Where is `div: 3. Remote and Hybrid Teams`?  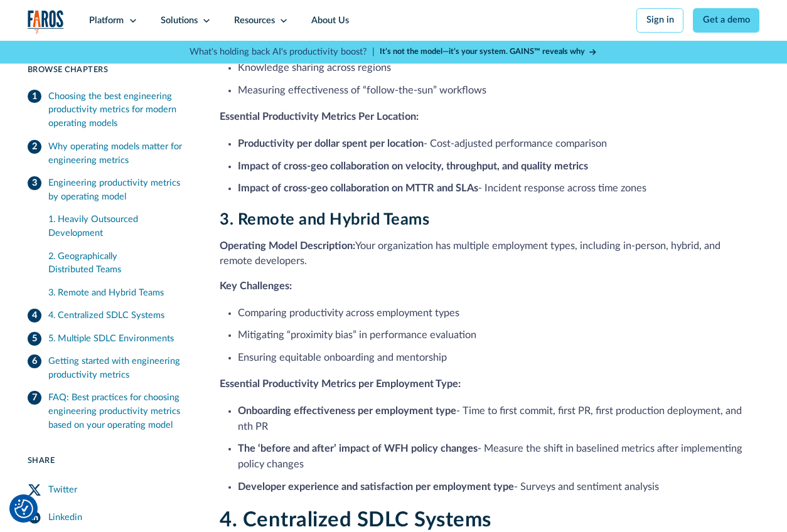 div: 3. Remote and Hybrid Teams is located at coordinates (120, 293).